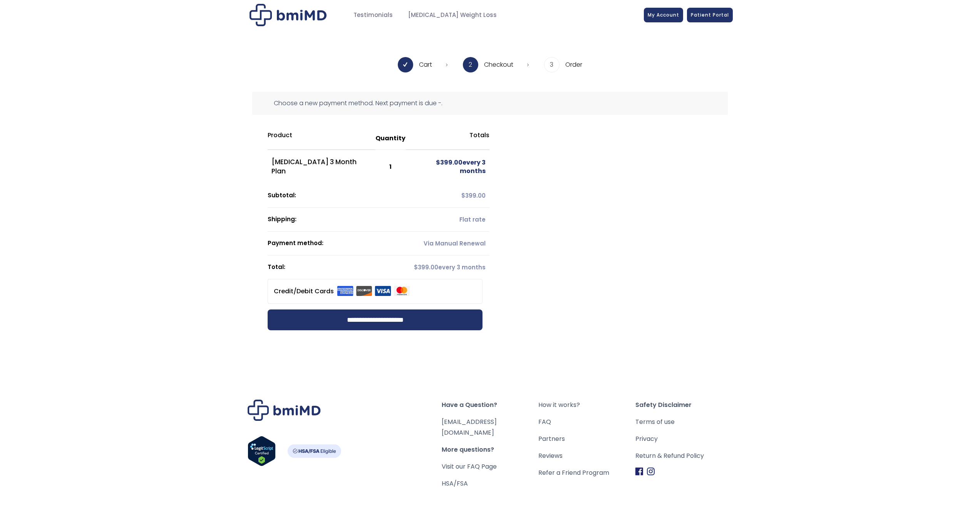  Describe the element at coordinates (288, 15) in the screenshot. I see `div: Checkout` at that location.